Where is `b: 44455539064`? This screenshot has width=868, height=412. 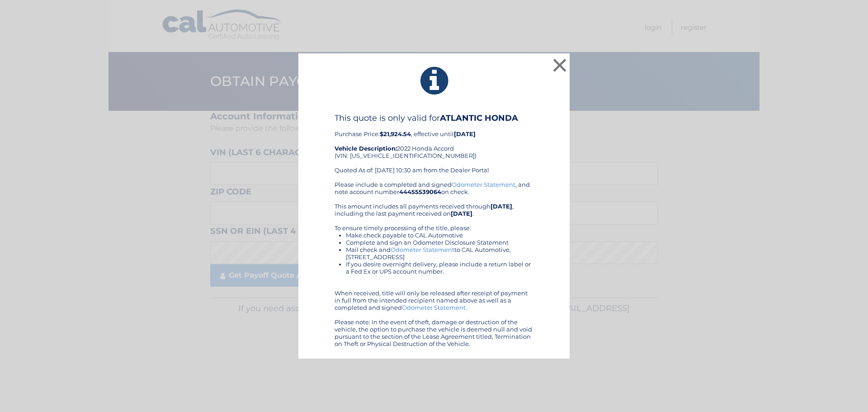 b: 44455539064 is located at coordinates (420, 192).